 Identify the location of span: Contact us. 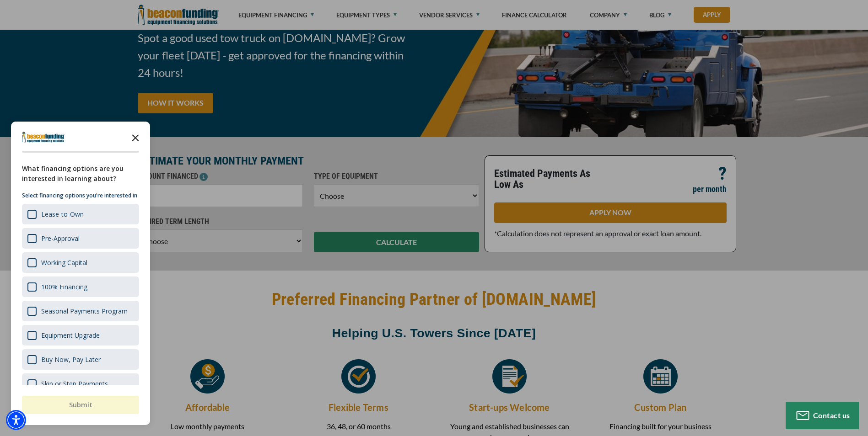
(831, 415).